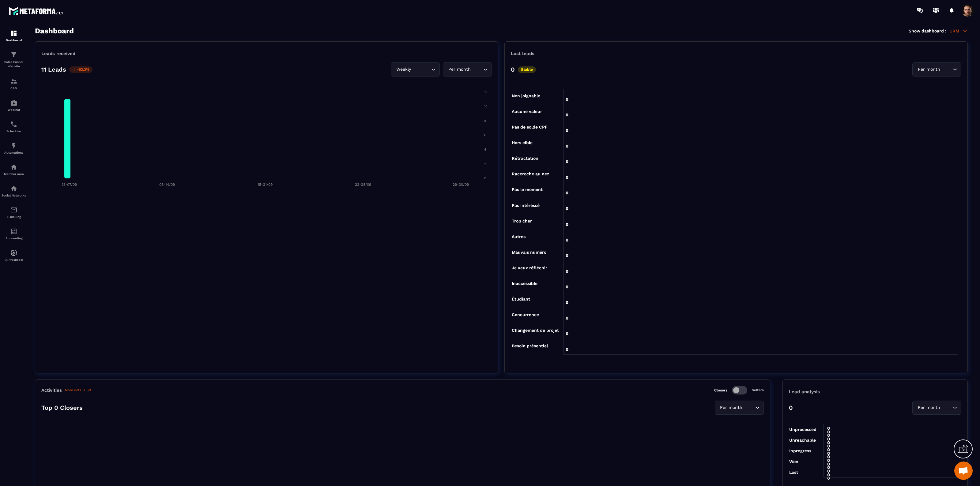 Image resolution: width=980 pixels, height=486 pixels. What do you see at coordinates (526, 205) in the screenshot?
I see `tspan: Pas intéréssé` at bounding box center [526, 205].